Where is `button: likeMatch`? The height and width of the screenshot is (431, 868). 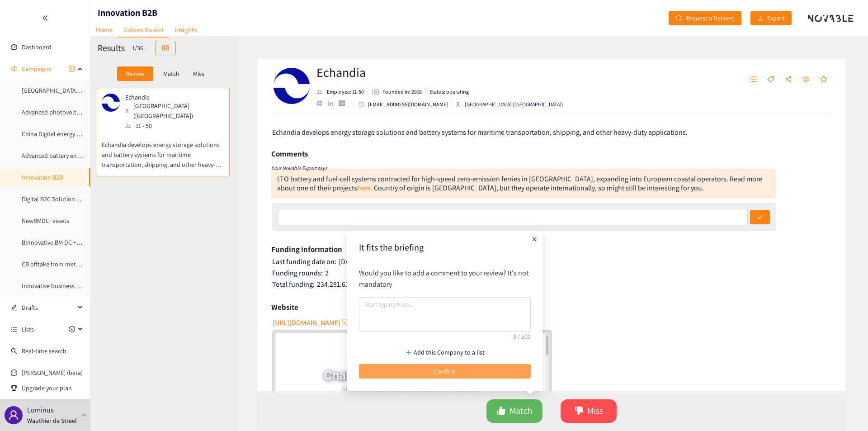
button: likeMatch is located at coordinates (515, 411).